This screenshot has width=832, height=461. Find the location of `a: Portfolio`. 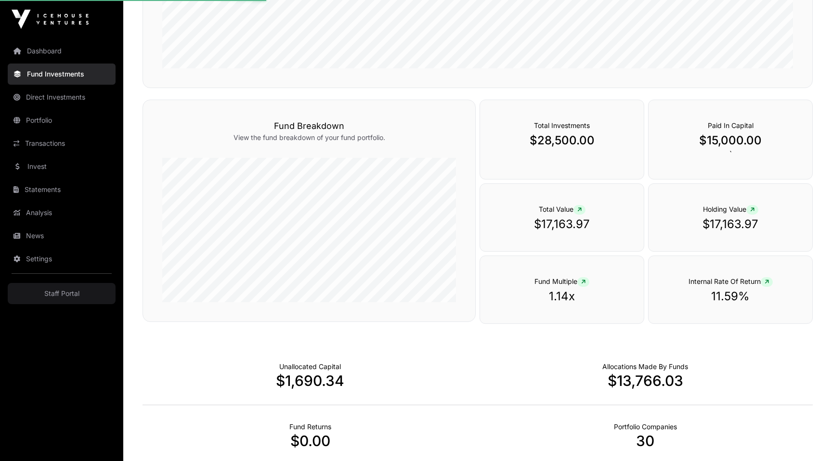

a: Portfolio is located at coordinates (62, 120).